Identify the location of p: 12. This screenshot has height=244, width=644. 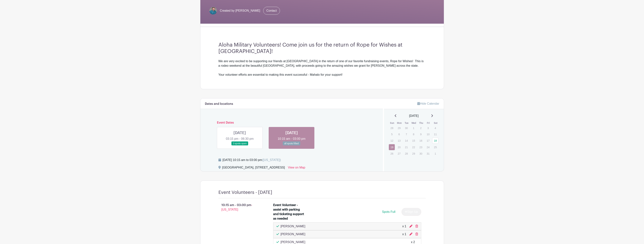
(392, 141).